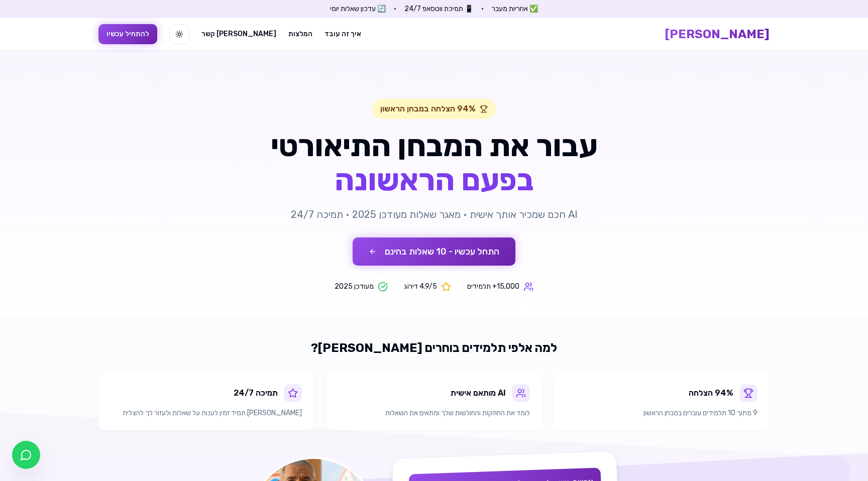  What do you see at coordinates (434, 413) in the screenshot?
I see `p: לומד את החוזקות והחולשות שלך ומתאים את השאלות` at bounding box center [434, 413].